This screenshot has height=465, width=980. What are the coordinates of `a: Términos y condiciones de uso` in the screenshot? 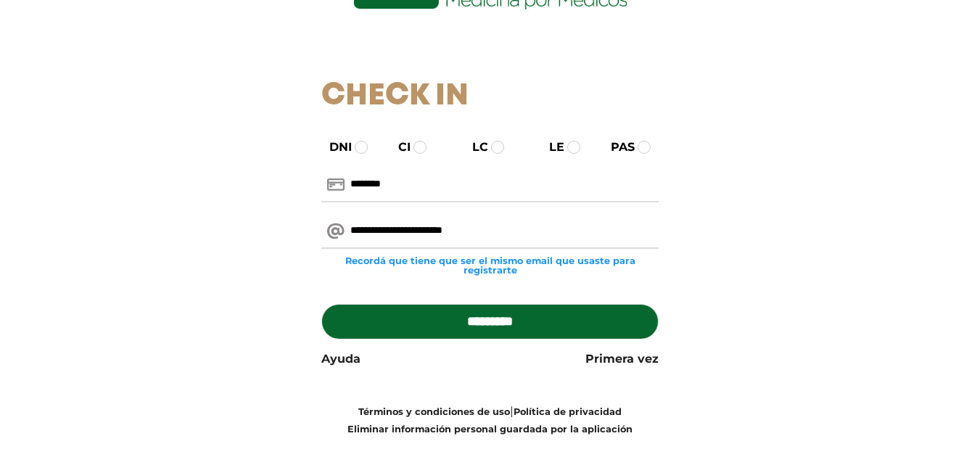 It's located at (434, 411).